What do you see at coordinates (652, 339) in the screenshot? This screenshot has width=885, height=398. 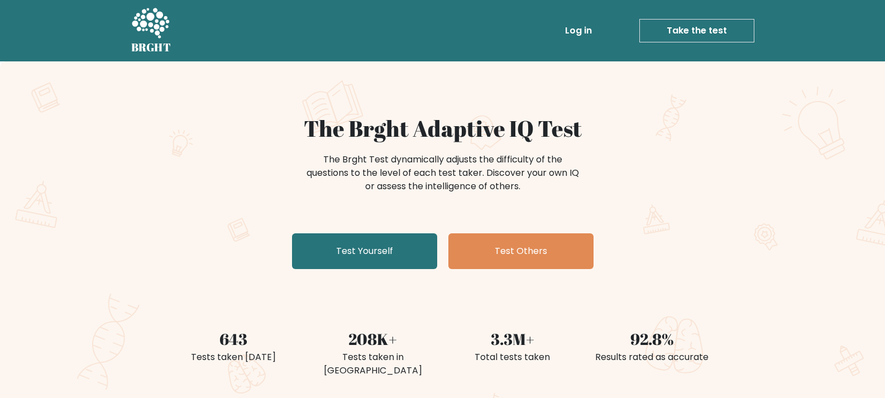 I see `div: 92.8%` at bounding box center [652, 339].